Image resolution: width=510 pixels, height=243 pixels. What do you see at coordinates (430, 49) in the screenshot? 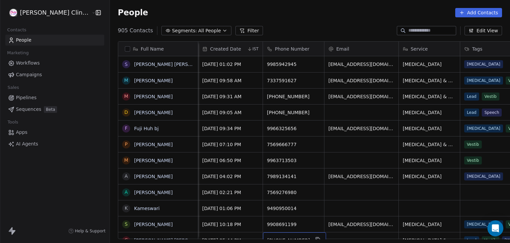
I see `div: Service` at bounding box center [430, 49].